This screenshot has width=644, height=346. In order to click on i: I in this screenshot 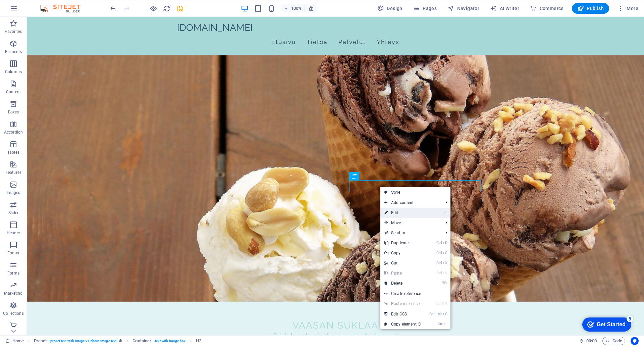, I will do `click(445, 324)`.